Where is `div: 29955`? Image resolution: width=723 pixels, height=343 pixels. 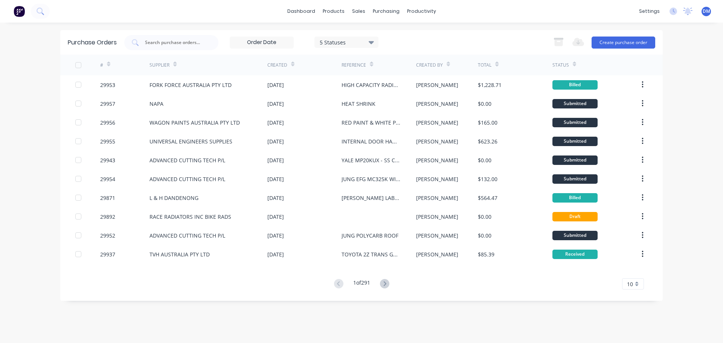 div: 29955 is located at coordinates (108, 141).